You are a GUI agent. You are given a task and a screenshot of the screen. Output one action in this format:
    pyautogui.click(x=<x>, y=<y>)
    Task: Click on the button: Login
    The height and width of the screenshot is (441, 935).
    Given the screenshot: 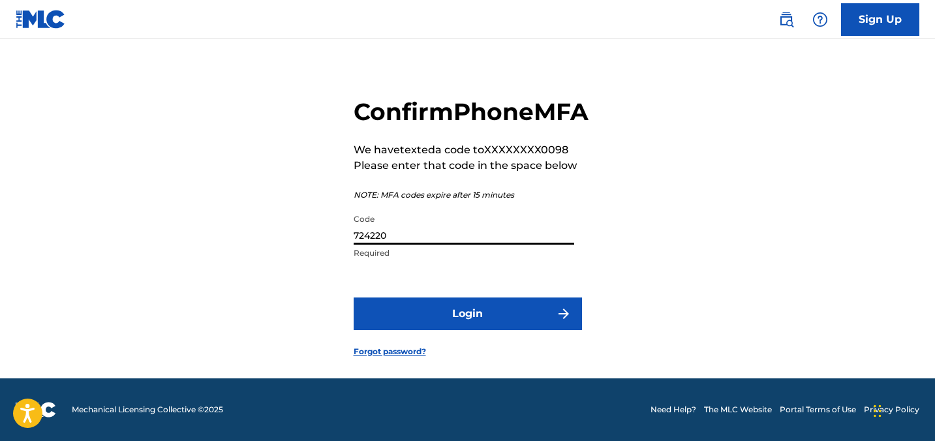 What is the action you would take?
    pyautogui.click(x=468, y=314)
    